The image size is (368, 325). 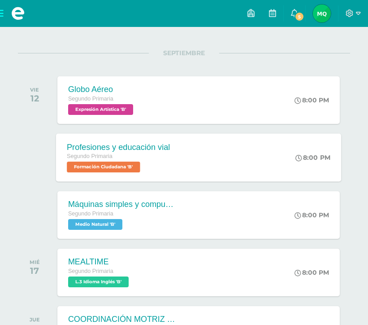 What do you see at coordinates (35, 90) in the screenshot?
I see `div: VIE` at bounding box center [35, 90].